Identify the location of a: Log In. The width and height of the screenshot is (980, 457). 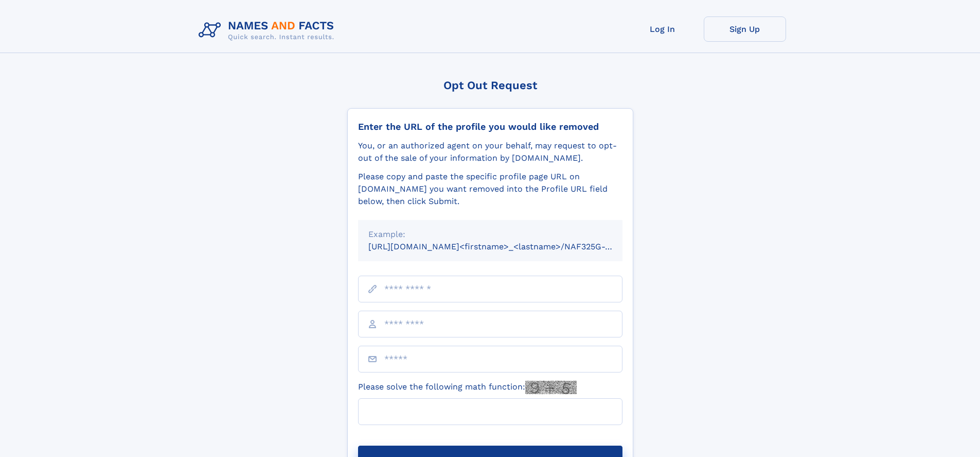
(663, 29).